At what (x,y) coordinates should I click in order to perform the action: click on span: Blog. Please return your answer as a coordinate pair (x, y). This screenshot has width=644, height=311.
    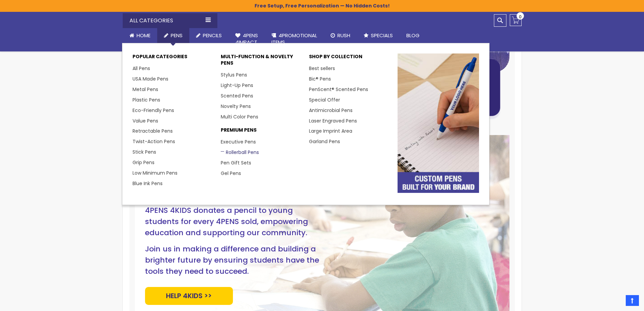
    Looking at the image, I should click on (413, 35).